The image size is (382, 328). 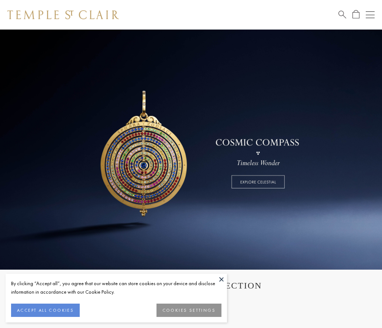 What do you see at coordinates (189, 310) in the screenshot?
I see `button: COOKIES SETTINGS` at bounding box center [189, 310].